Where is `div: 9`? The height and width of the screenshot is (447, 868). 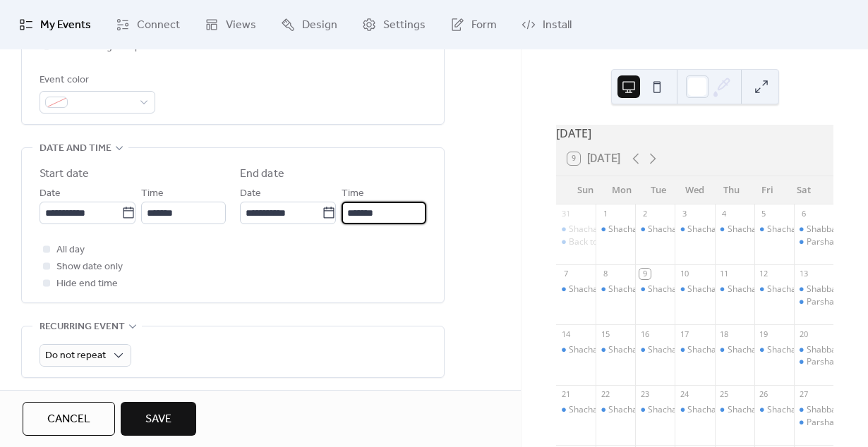
div: 9 is located at coordinates (644, 274).